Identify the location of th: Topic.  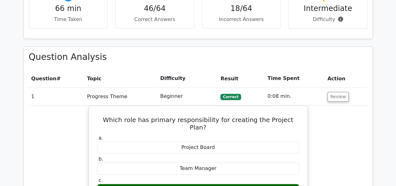
(121, 78).